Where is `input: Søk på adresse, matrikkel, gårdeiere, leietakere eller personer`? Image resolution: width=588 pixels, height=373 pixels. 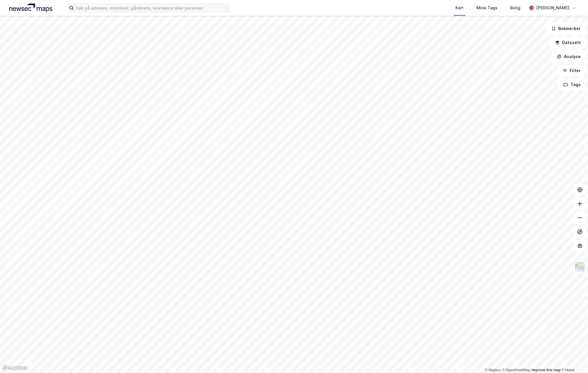 input: Søk på adresse, matrikkel, gårdeiere, leietakere eller personer is located at coordinates (152, 8).